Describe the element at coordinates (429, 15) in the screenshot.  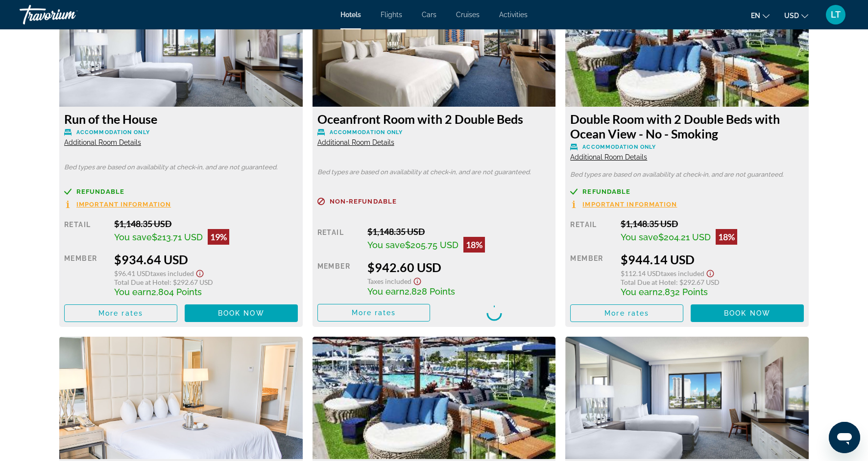
I see `span: Cars` at that location.